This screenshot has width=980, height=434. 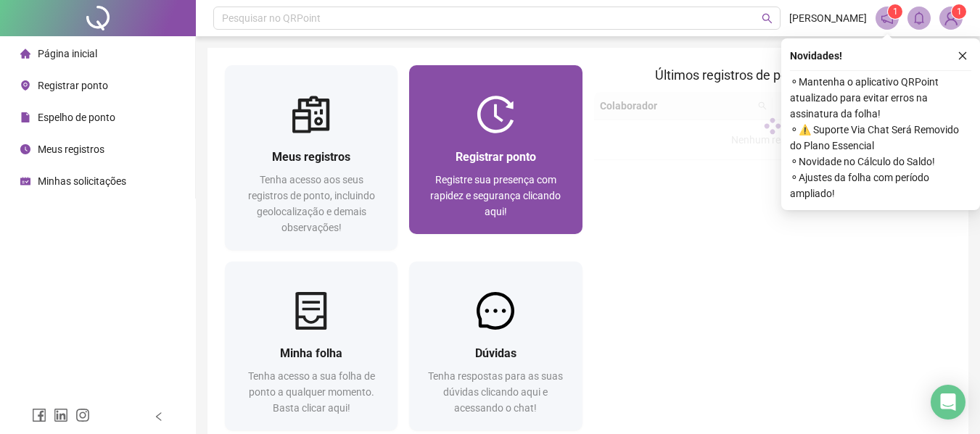 What do you see at coordinates (817, 55) in the screenshot?
I see `span: Novidades !` at bounding box center [817, 55].